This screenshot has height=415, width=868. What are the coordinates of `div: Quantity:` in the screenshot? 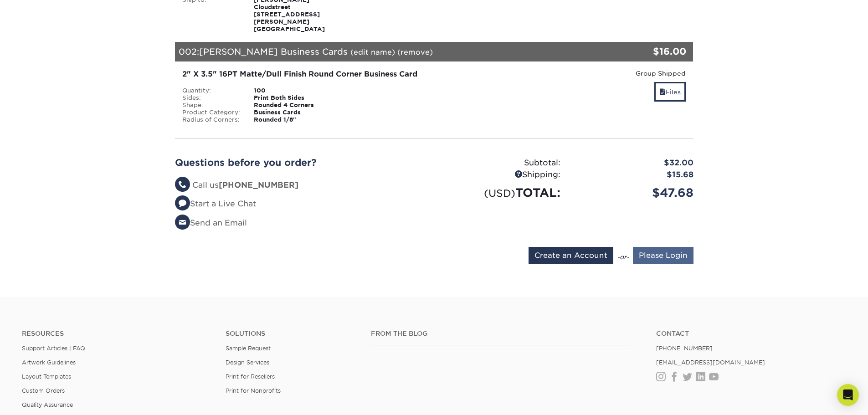 It's located at (212, 91).